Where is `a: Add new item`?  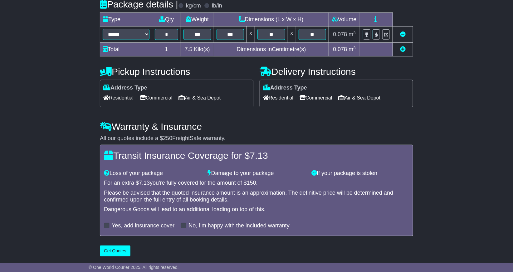
a: Add new item is located at coordinates (403, 49).